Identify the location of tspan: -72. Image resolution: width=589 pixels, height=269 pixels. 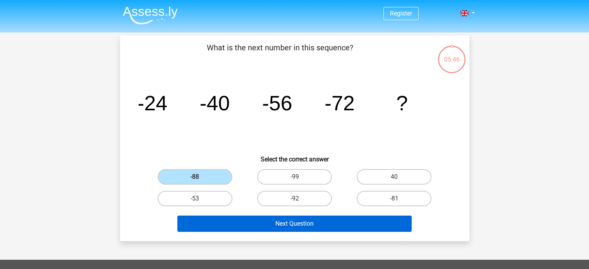
(340, 103).